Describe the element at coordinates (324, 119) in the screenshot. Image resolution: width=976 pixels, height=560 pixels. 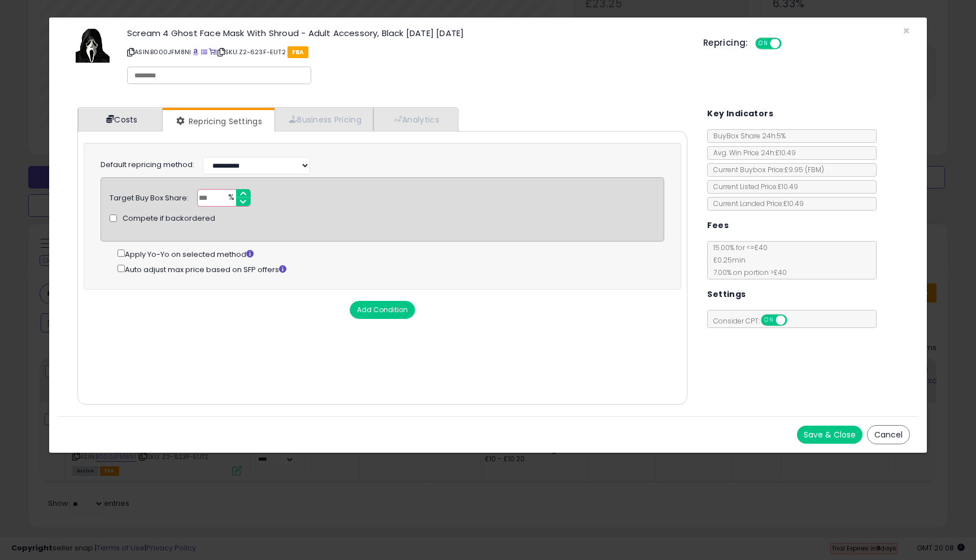
I see `a: Business Pricing` at that location.